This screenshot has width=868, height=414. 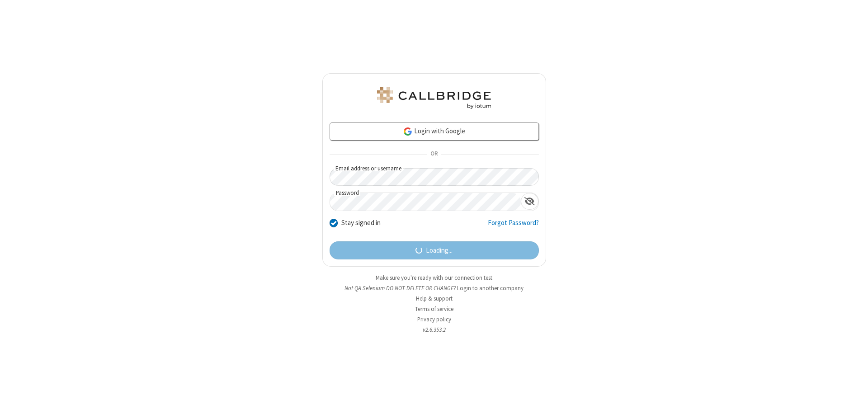 What do you see at coordinates (434, 319) in the screenshot?
I see `a: Privacy policy` at bounding box center [434, 319].